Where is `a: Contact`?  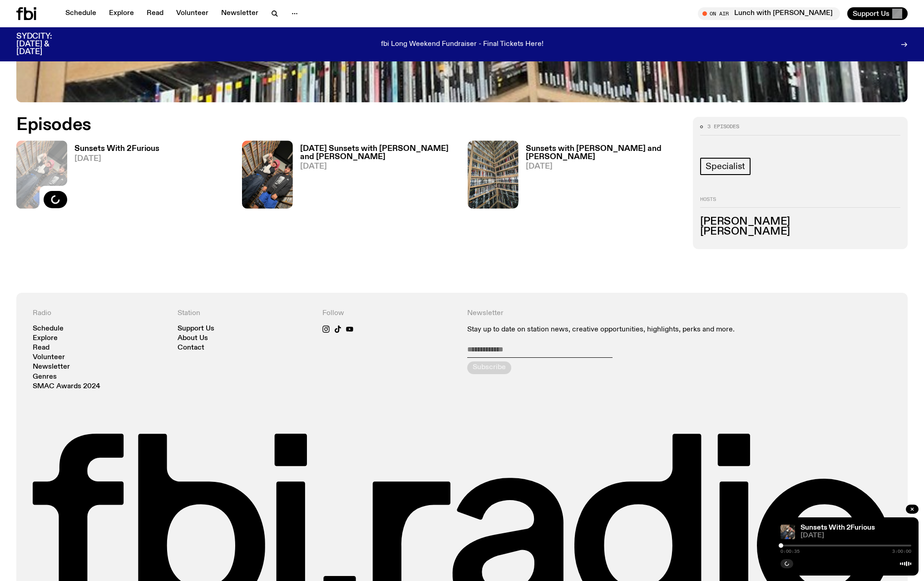
a: Contact is located at coordinates (191, 348).